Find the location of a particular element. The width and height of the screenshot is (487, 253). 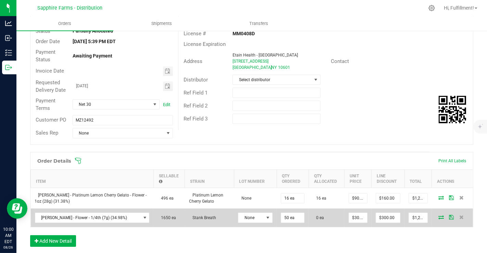

th: Actions is located at coordinates (453, 178).